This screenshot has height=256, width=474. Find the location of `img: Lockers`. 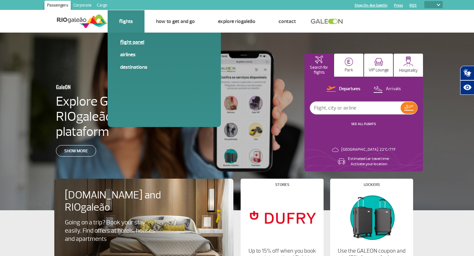

img: Lockers is located at coordinates (372, 217).